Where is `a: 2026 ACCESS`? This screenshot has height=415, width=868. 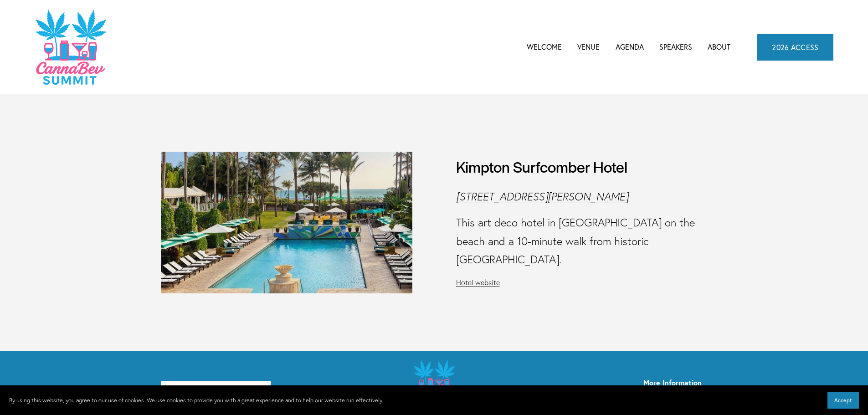 a: 2026 ACCESS is located at coordinates (796, 47).